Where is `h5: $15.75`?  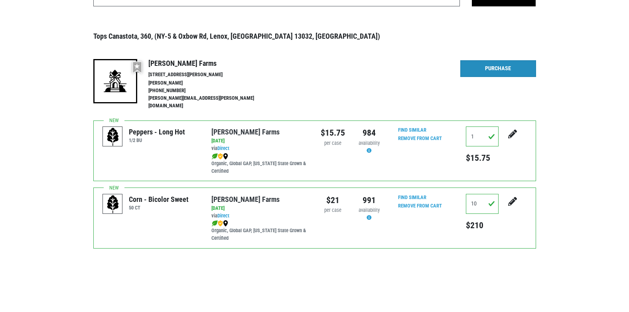
h5: $15.75 is located at coordinates (482, 158).